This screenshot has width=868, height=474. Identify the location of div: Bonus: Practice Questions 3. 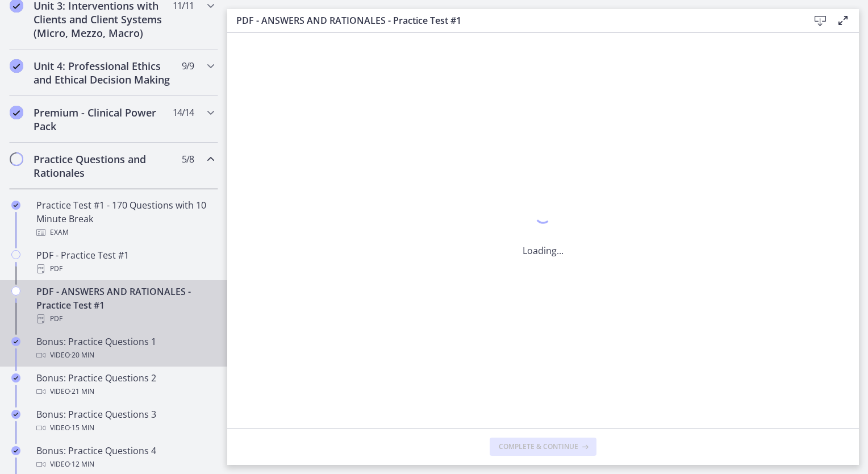
(125, 422).